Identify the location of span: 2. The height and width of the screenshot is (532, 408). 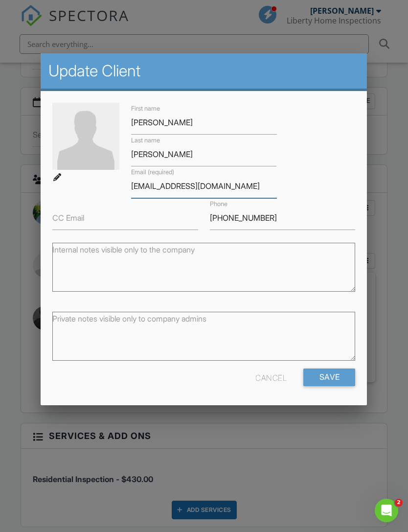
(399, 503).